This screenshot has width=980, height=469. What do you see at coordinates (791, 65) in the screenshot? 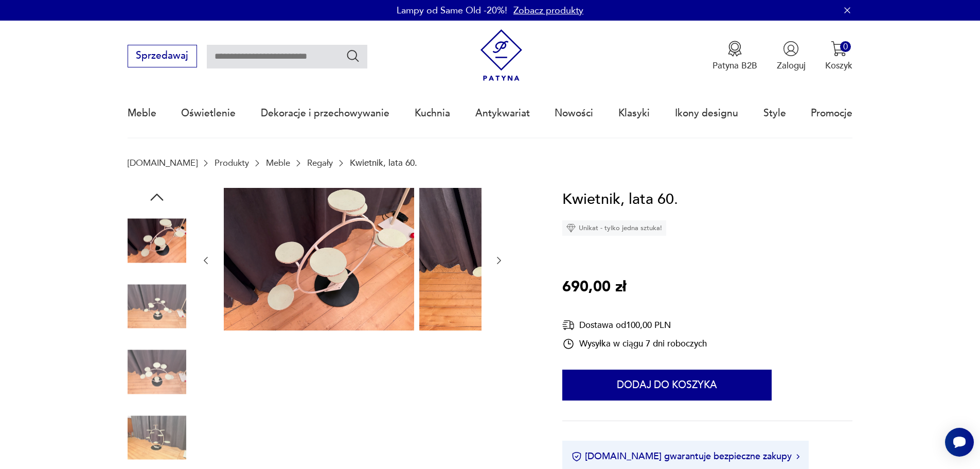
I see `p: Zaloguj` at bounding box center [791, 65].